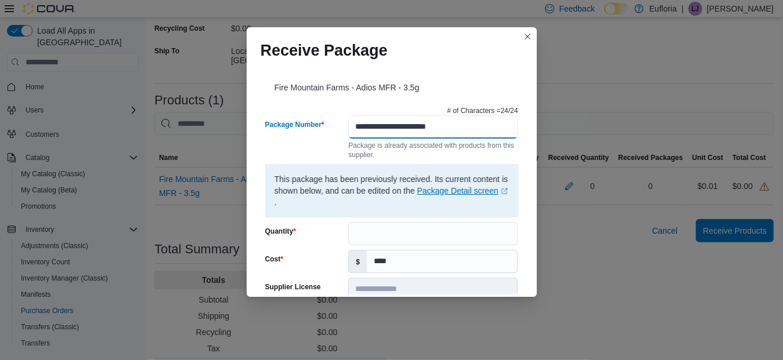 This screenshot has height=360, width=783. What do you see at coordinates (293, 287) in the screenshot?
I see `label: Supplier License` at bounding box center [293, 287].